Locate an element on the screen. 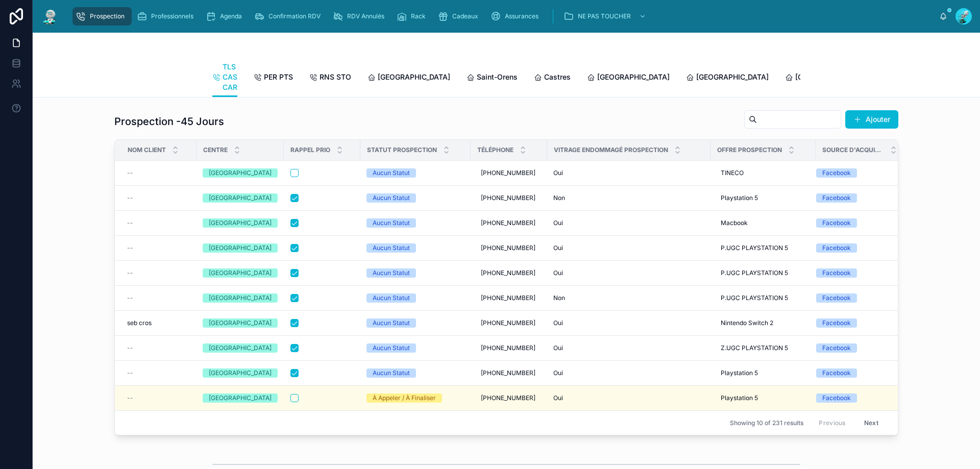 The width and height of the screenshot is (980, 469). span: Assurances is located at coordinates (522, 16).